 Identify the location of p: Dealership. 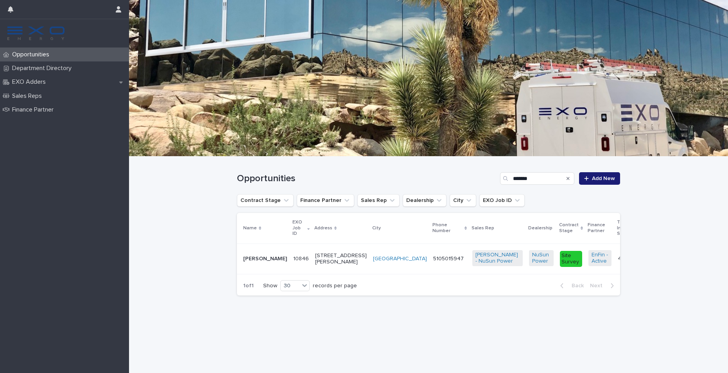
(540, 228).